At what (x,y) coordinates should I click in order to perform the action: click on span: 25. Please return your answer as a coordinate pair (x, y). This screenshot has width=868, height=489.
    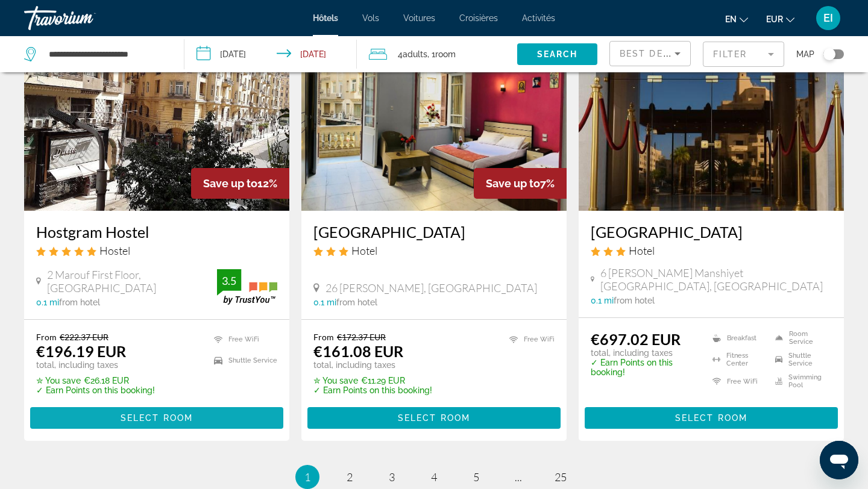
    Looking at the image, I should click on (560, 477).